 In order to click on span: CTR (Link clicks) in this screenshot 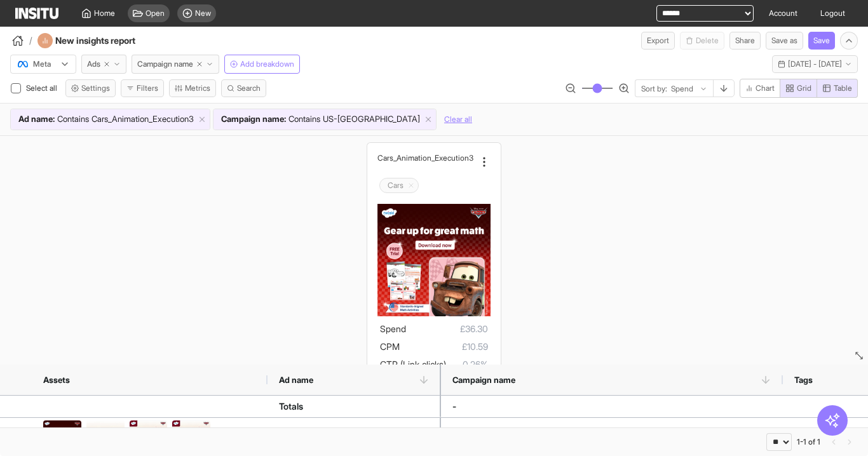, I will do `click(413, 364)`.